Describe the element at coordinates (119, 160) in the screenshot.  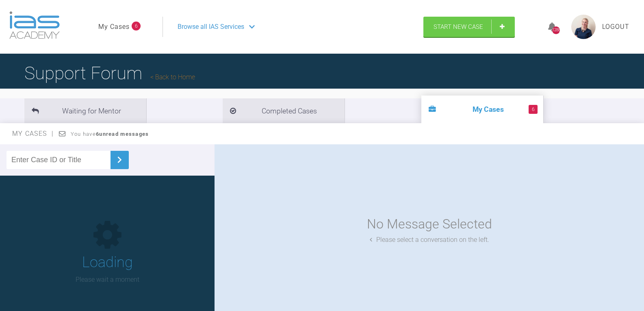
I see `img: chevronRight.28bd32b0.svg` at that location.